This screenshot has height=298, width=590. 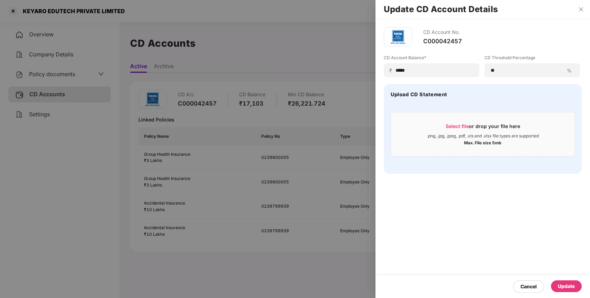 I want to click on div: Cancel, so click(x=528, y=286).